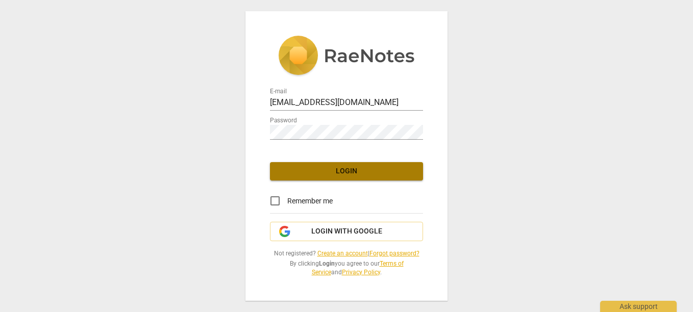 Image resolution: width=693 pixels, height=312 pixels. What do you see at coordinates (347, 172) in the screenshot?
I see `span: Login` at bounding box center [347, 172].